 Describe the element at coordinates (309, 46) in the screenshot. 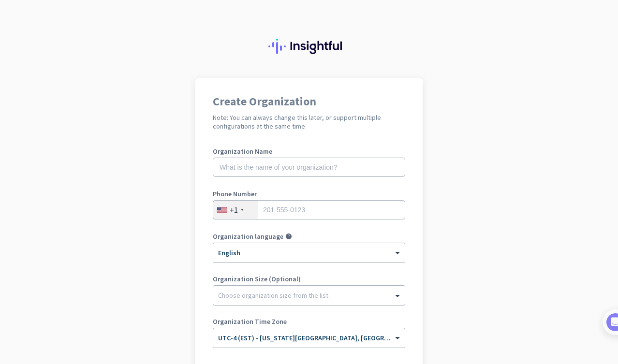

I see `img: Insightful` at that location.